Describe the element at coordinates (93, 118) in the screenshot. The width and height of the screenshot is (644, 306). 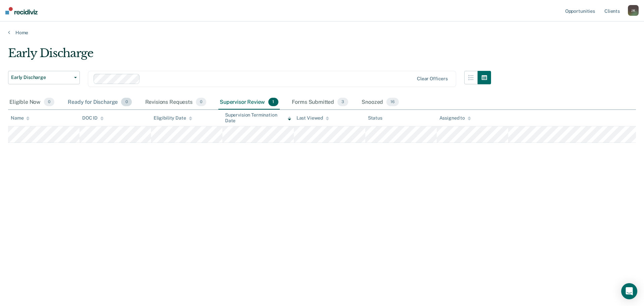
I see `div: DOC ID` at that location.